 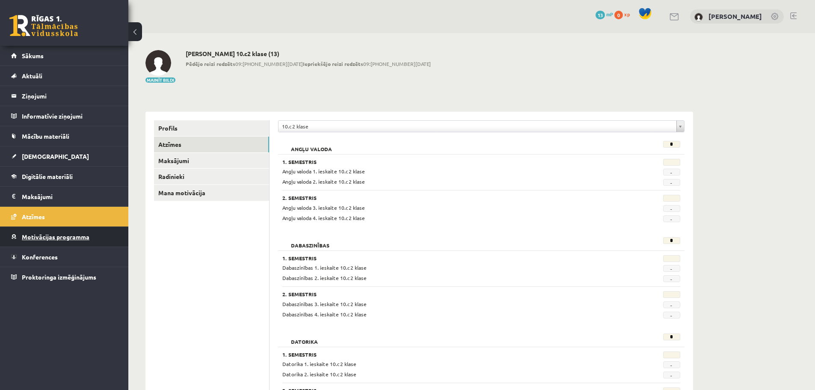 What do you see at coordinates (324, 278) in the screenshot?
I see `span: Dabaszinības 2. ieskaite 10.c2 klase` at bounding box center [324, 278].